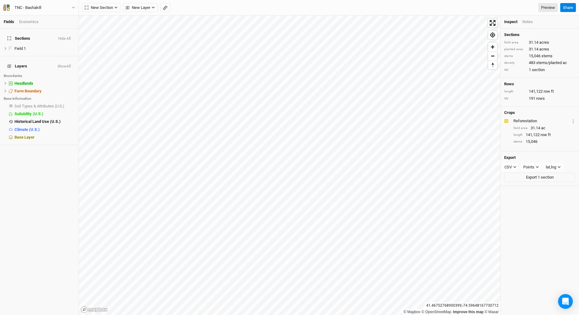  Describe the element at coordinates (492, 23) in the screenshot. I see `span: Enter fullscreen` at that location.